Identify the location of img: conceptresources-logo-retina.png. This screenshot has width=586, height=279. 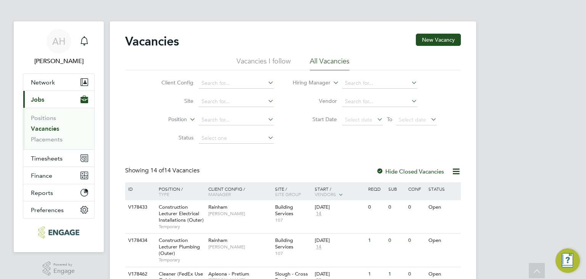
(58, 232).